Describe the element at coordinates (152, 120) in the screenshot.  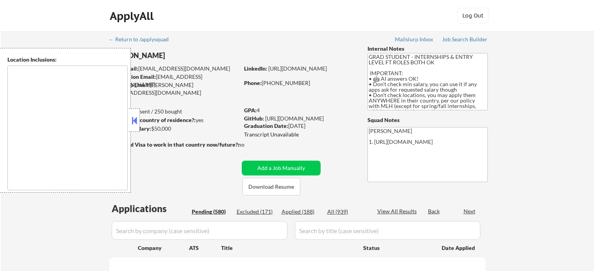
I see `strong: Can work in country of residence?:` at that location.